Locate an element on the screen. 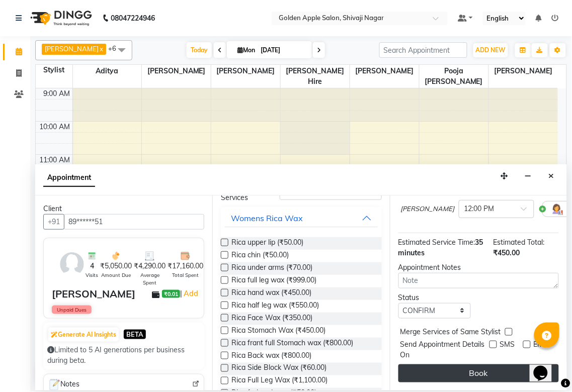 This screenshot has width=572, height=392. input: 2025-09-01 is located at coordinates (283, 51).